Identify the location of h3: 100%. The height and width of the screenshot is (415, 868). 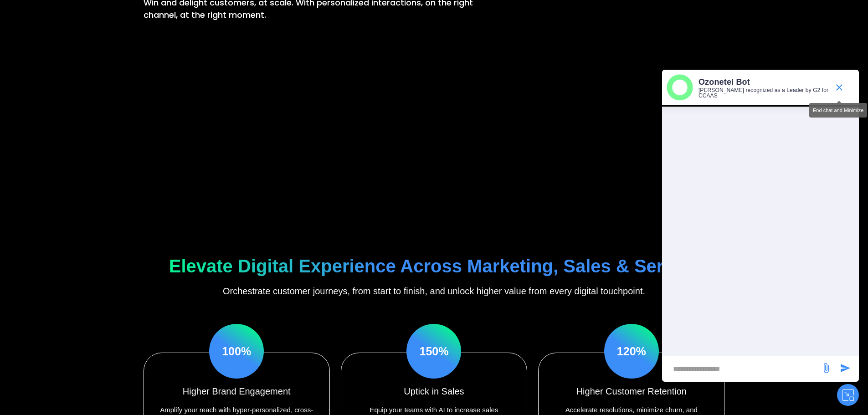
(237, 351).